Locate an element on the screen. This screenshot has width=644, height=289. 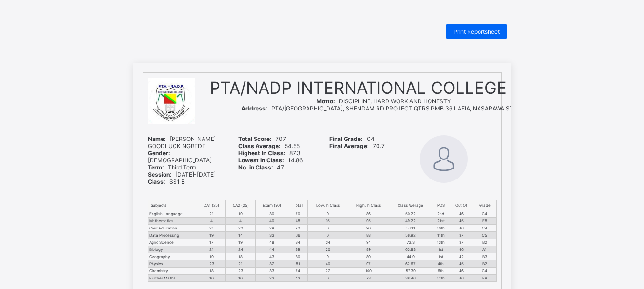
b: Term: is located at coordinates (156, 167).